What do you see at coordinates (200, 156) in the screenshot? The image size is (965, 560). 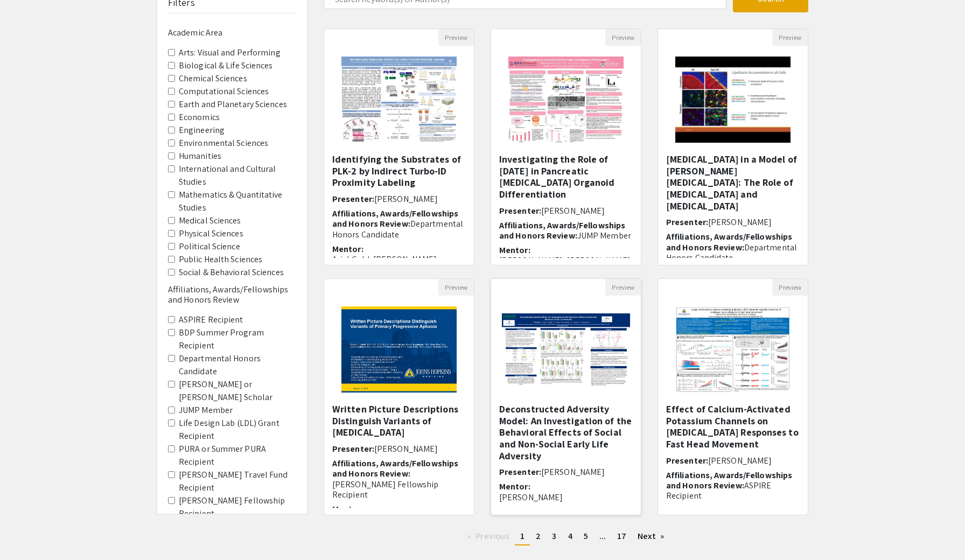 I see `label: Humanities` at bounding box center [200, 156].